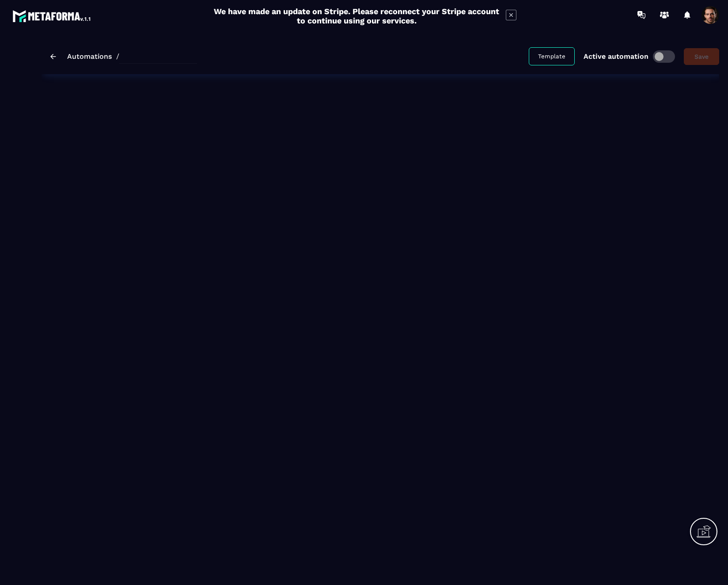 This screenshot has height=585, width=728. I want to click on h2: We have made an update on Stripe. Please reconnect your Stripe account to continue using our serv..., so click(356, 16).